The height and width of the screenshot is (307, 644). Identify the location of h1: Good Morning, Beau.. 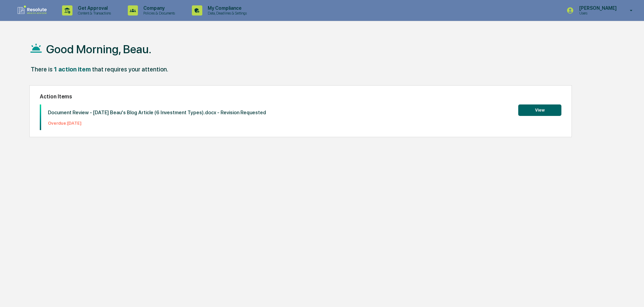
(99, 49).